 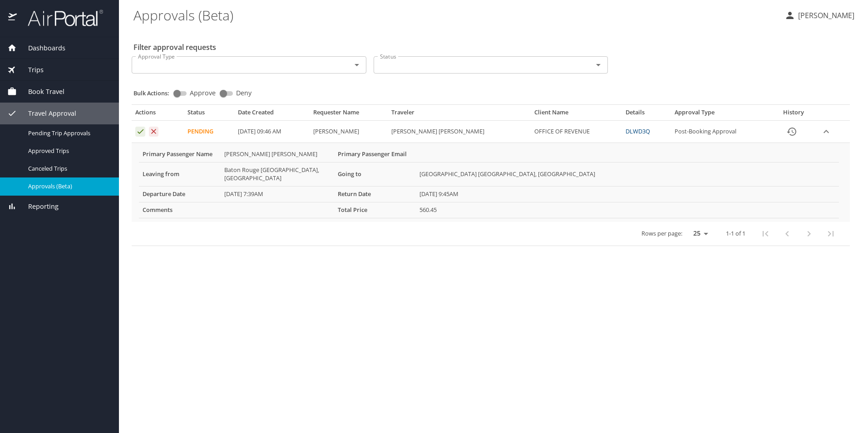 What do you see at coordinates (348, 115) in the screenshot?
I see `th: Requester Name` at bounding box center [348, 115].